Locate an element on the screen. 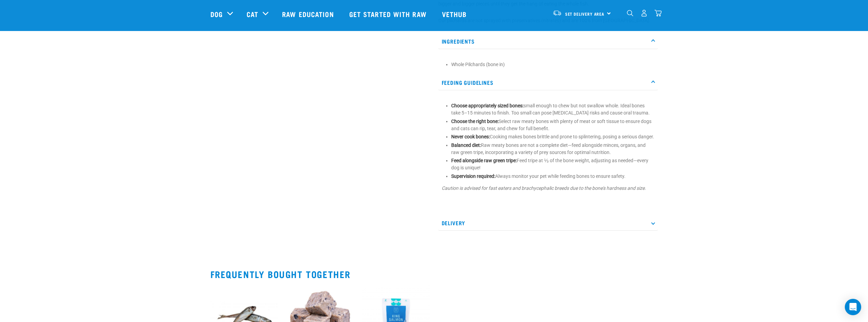  img: user.png is located at coordinates (644, 13).